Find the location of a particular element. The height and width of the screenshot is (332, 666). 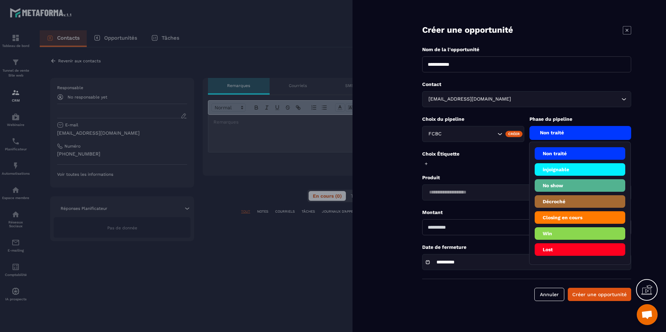

p: Nom de la l'opportunité is located at coordinates (526, 49).